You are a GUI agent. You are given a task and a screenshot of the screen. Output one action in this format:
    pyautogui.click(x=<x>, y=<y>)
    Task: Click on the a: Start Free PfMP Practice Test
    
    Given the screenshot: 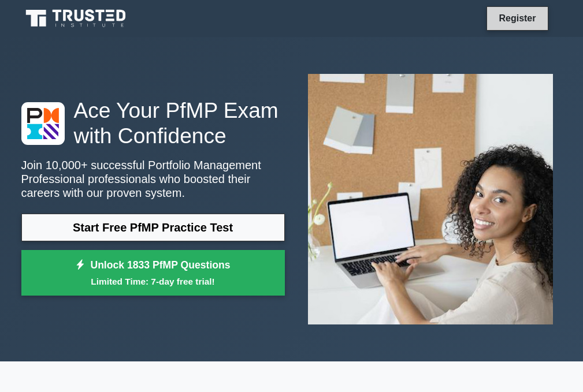 What is the action you would take?
    pyautogui.click(x=153, y=227)
    